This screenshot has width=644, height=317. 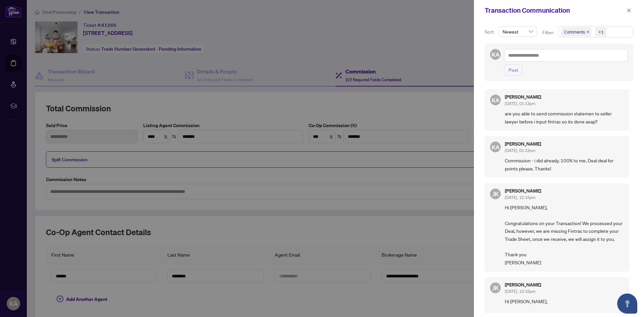 I want to click on div: +1, so click(x=601, y=32).